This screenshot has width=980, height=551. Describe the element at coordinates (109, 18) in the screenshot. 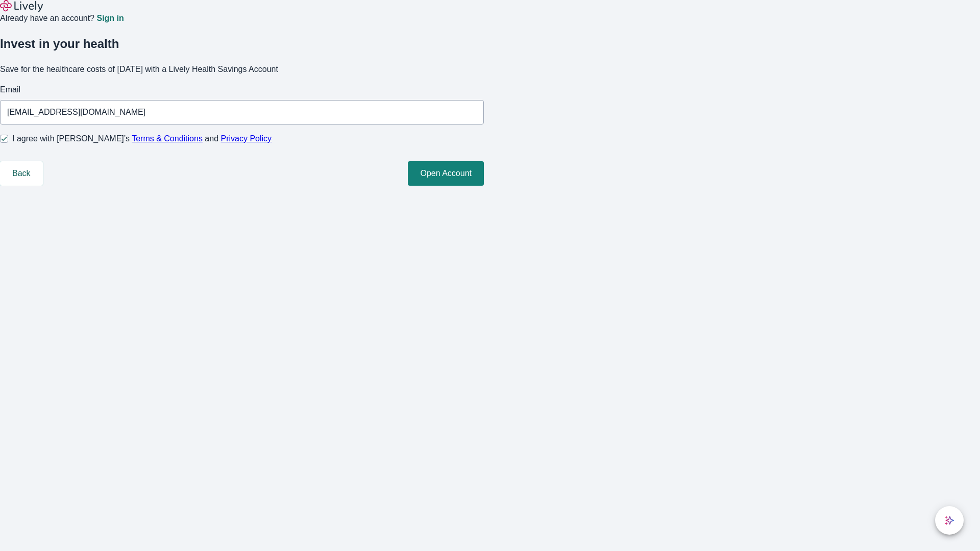

I see `a: Sign in` at that location.